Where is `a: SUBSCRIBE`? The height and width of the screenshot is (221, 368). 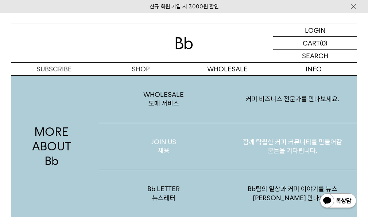 a: SUBSCRIBE is located at coordinates (54, 69).